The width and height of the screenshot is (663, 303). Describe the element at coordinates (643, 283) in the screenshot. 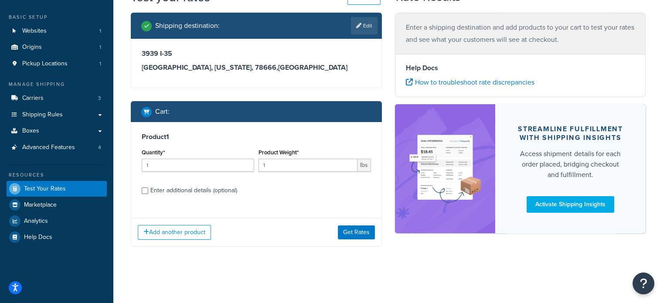

I see `button: Open Resource Center` at that location.